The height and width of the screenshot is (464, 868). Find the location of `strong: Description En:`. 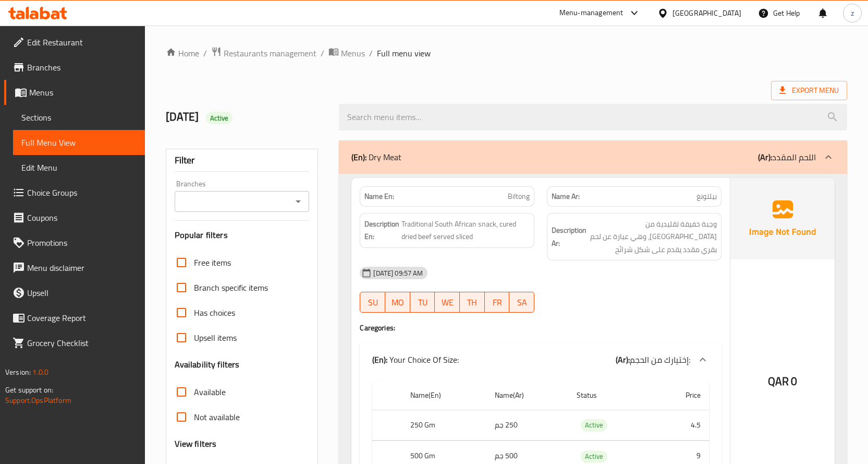

strong: Description En: is located at coordinates (382, 230).